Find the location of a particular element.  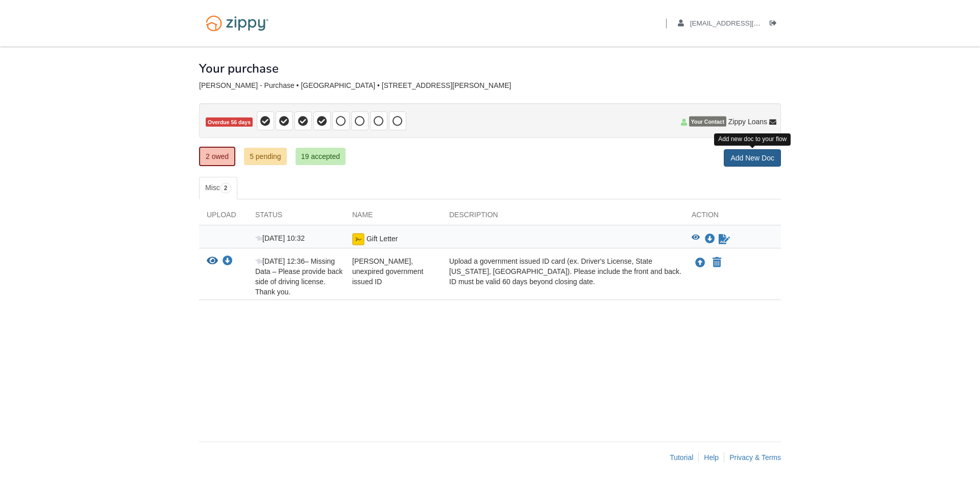

div: Status is located at coordinates (296, 217).